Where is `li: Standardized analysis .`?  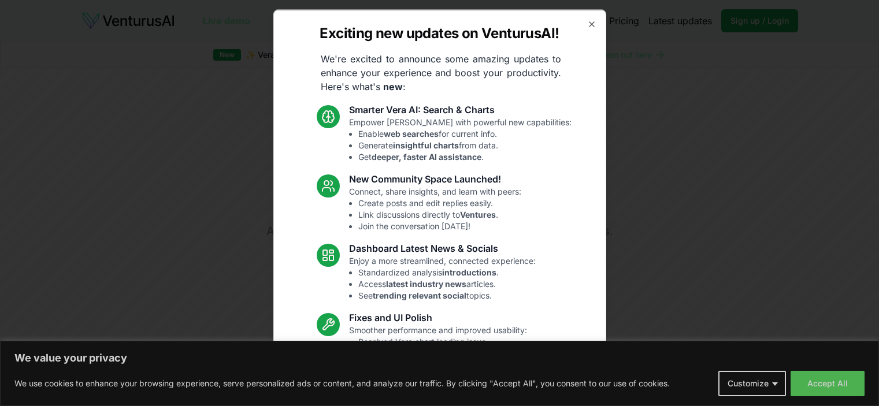 li: Standardized analysis . is located at coordinates (447, 272).